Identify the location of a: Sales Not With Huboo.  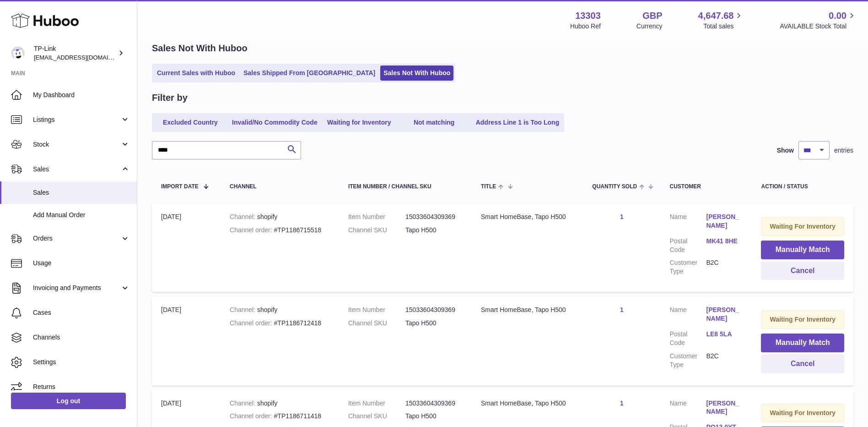
(417, 73).